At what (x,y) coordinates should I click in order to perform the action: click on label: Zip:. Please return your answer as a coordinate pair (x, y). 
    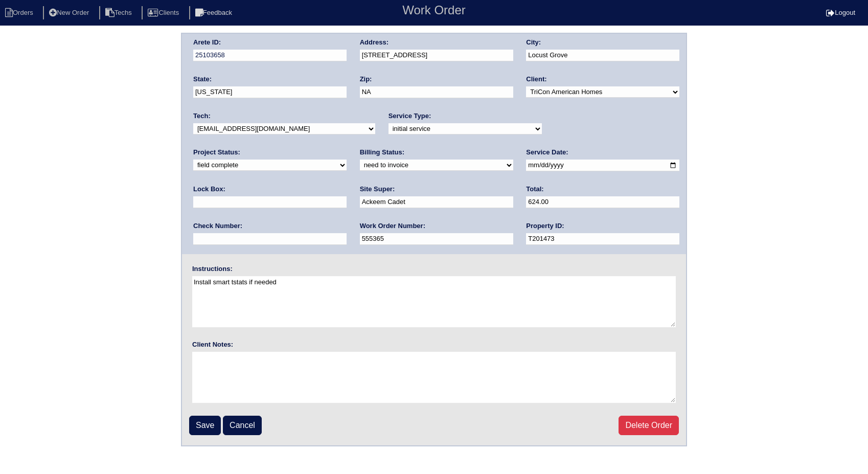
    Looking at the image, I should click on (366, 79).